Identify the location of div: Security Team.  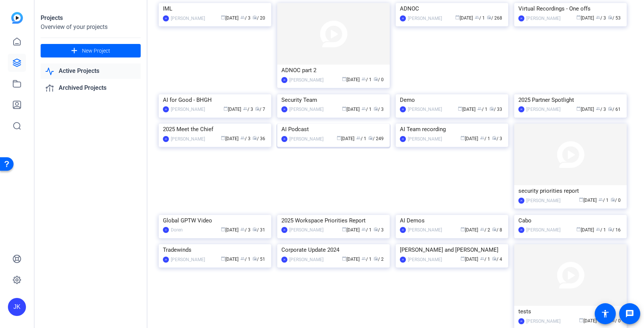
(334, 100).